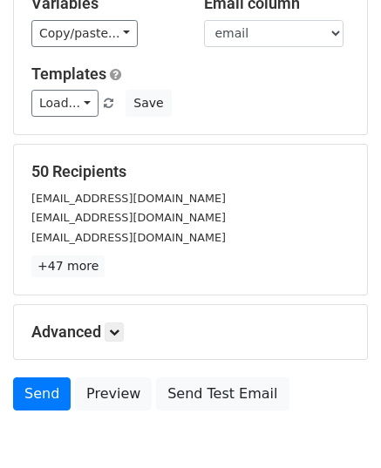 The image size is (381, 468). Describe the element at coordinates (190, 332) in the screenshot. I see `h5: Advanced` at that location.